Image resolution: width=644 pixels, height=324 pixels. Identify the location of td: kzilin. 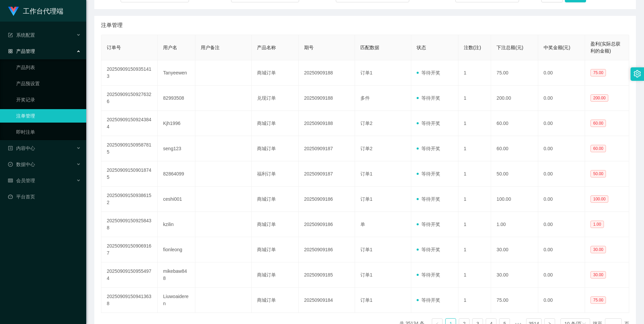
(177, 224).